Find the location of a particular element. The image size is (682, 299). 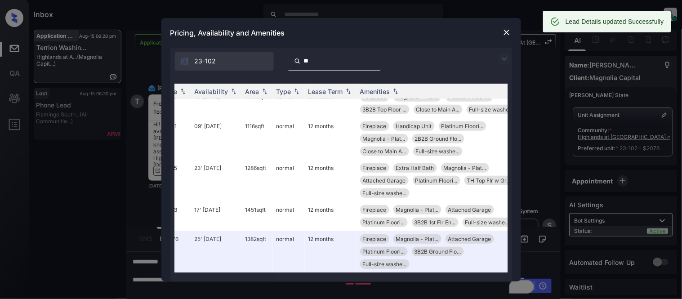

span: 3B2B Top Floor ... is located at coordinates (385, 109).